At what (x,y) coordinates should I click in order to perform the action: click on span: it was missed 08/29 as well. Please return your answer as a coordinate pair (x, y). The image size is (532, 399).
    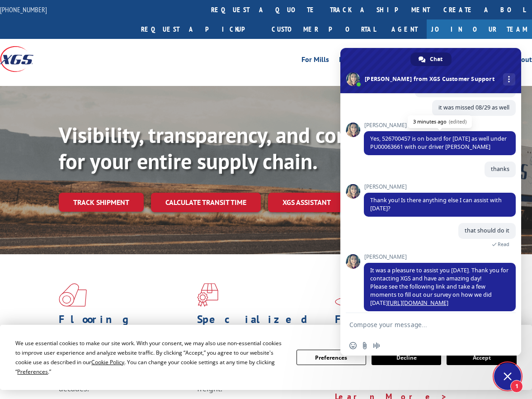
    Looking at the image, I should click on (474, 107).